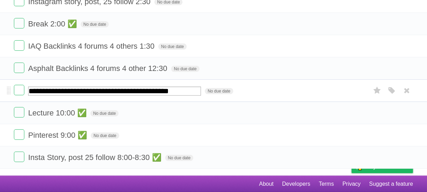 This screenshot has width=427, height=192. Describe the element at coordinates (98, 68) in the screenshot. I see `span: Asphalt Backlinks 4 forums 4 other 12:30` at that location.